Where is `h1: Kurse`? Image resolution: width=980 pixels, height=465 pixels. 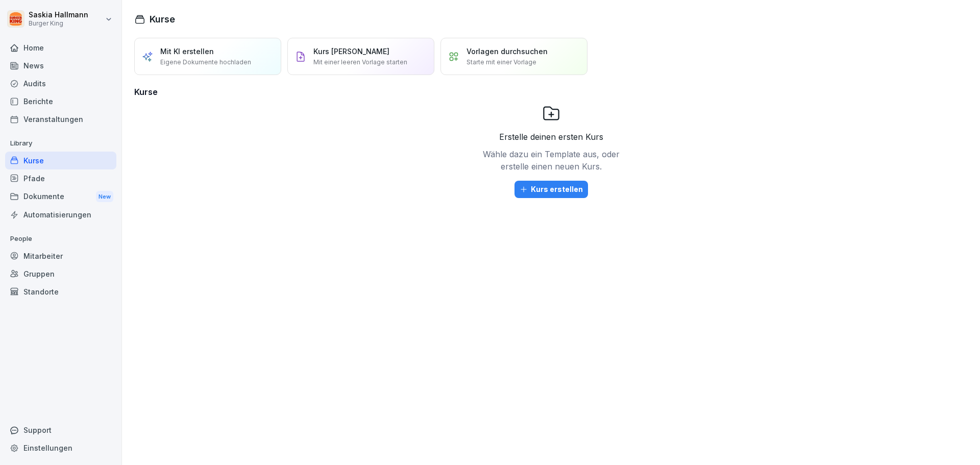
h1: Kurse is located at coordinates (162, 19).